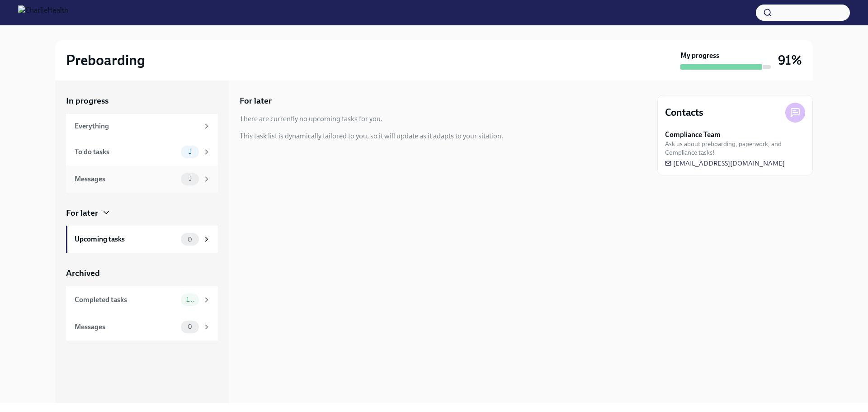 This screenshot has height=412, width=868. What do you see at coordinates (790, 60) in the screenshot?
I see `h3: 91%` at bounding box center [790, 60].